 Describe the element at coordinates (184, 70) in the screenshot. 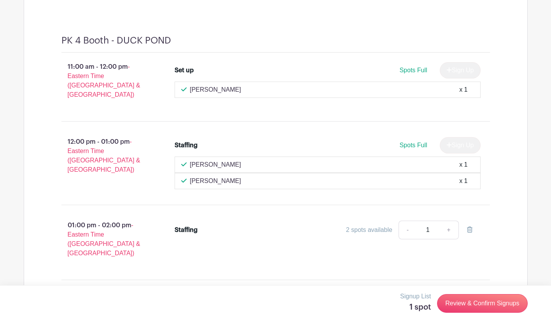

I see `div: Set up` at that location.